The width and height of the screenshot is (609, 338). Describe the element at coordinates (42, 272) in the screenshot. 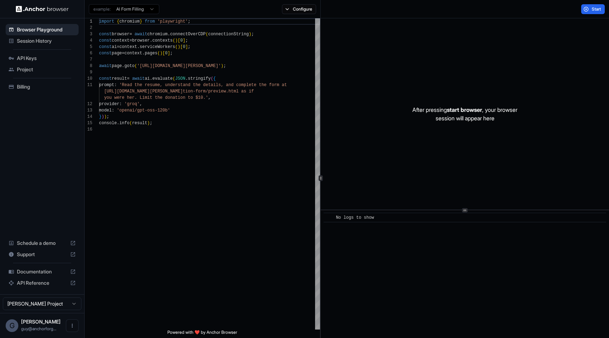

I see `span: Documentation` at that location.